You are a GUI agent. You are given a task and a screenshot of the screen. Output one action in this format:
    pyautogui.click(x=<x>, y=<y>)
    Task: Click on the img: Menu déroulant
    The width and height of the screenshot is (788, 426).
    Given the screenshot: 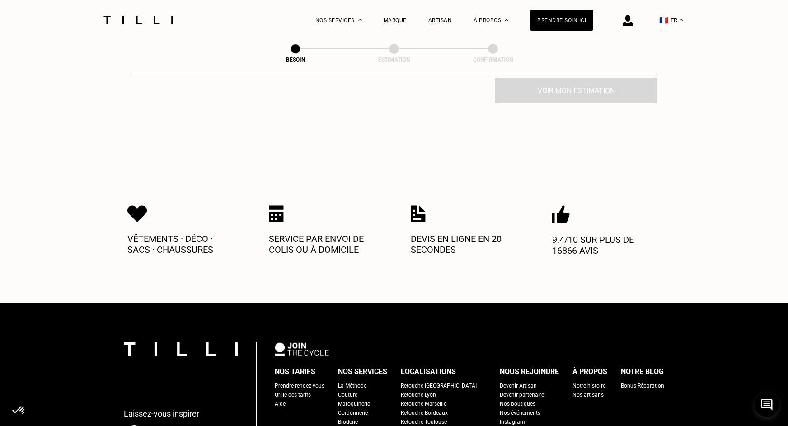 What is the action you would take?
    pyautogui.click(x=360, y=20)
    